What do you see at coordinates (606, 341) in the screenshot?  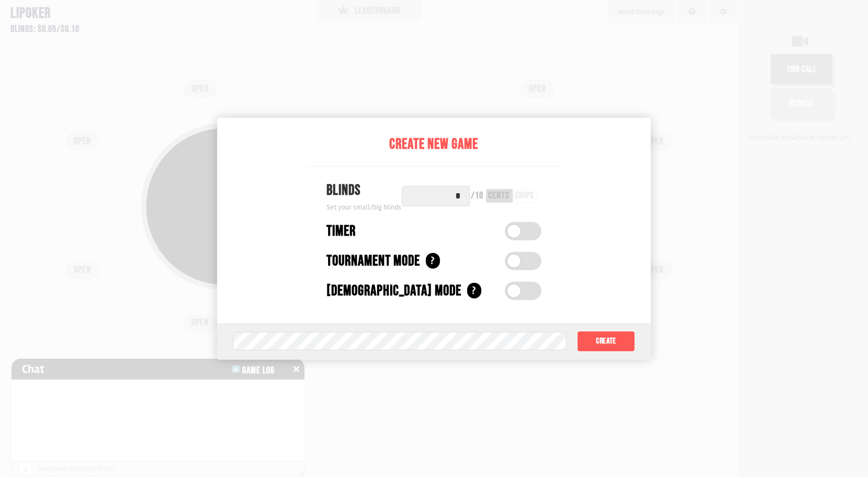 I see `button: Create` at bounding box center [606, 341].